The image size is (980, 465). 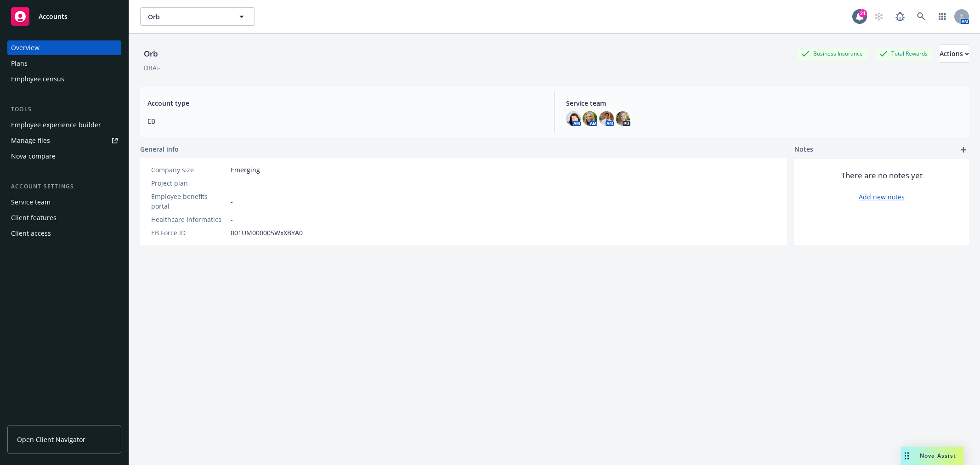 What do you see at coordinates (152, 67) in the screenshot?
I see `div: DBA: -` at bounding box center [152, 67].